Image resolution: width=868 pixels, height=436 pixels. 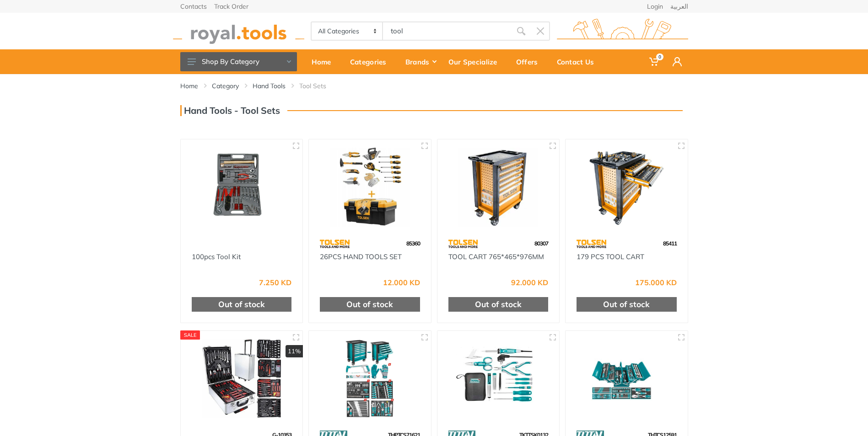 I want to click on a: Login, so click(x=655, y=6).